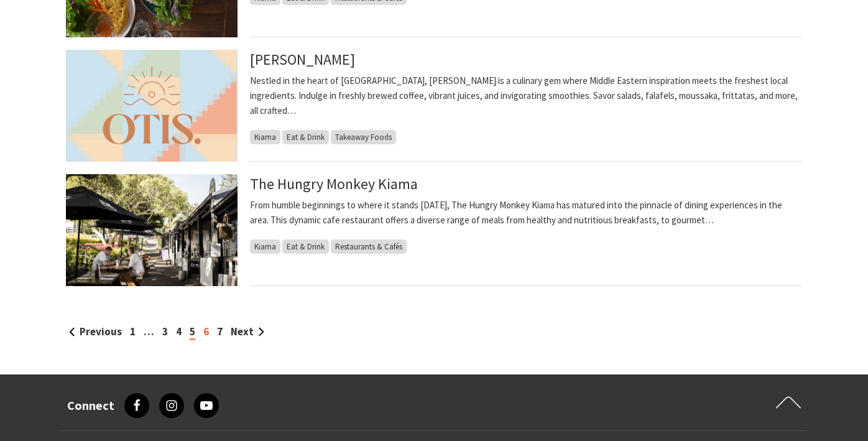  I want to click on a: 3, so click(165, 331).